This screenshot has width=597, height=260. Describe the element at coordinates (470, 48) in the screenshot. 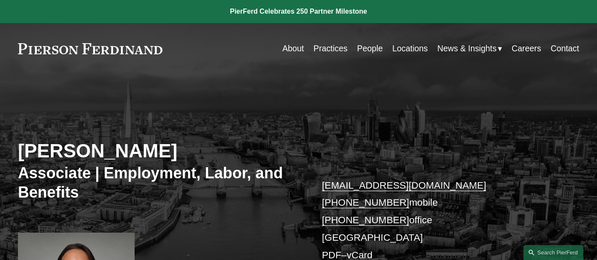

I see `a: folder dropdown` at that location.